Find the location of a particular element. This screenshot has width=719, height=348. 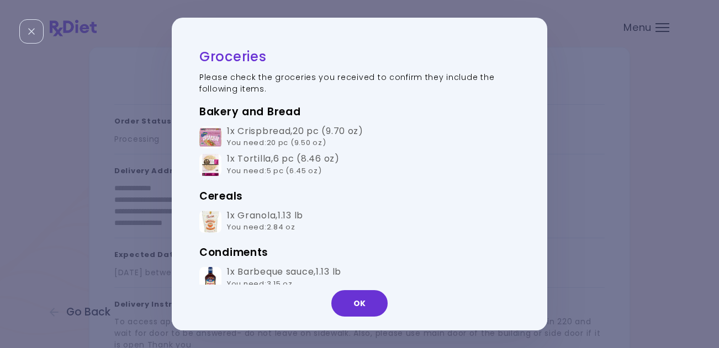

h2: Groceries is located at coordinates (359, 56).